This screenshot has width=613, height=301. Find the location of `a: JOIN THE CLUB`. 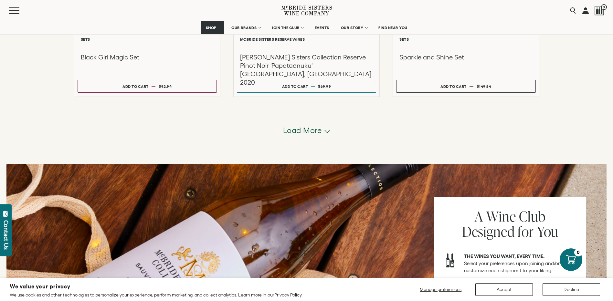

a: JOIN THE CLUB is located at coordinates (287, 28).